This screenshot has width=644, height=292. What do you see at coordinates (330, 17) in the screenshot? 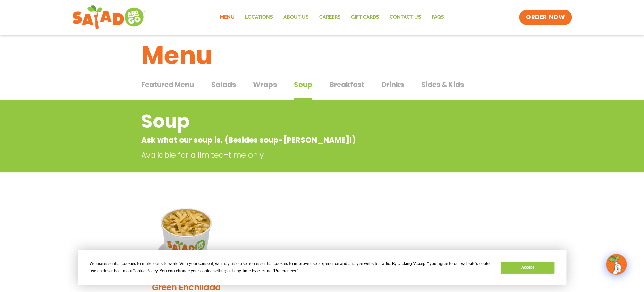
I see `a: Careers` at bounding box center [330, 17].